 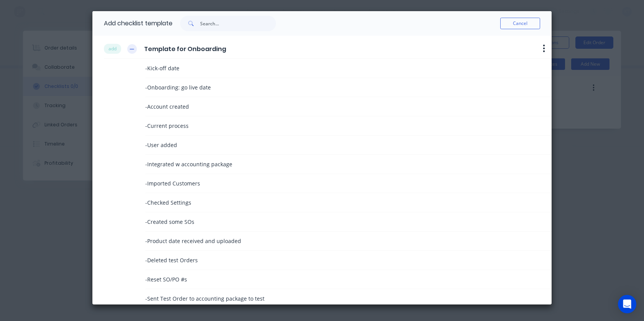 What do you see at coordinates (166, 279) in the screenshot?
I see `span: - Reset SO/PO #s` at bounding box center [166, 279].